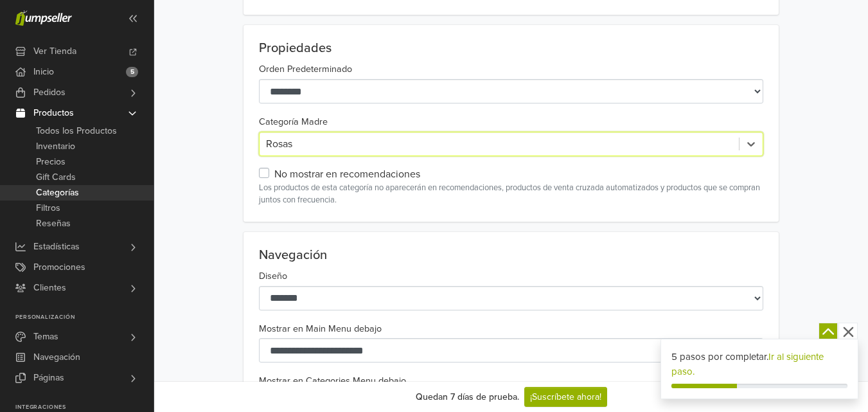  What do you see at coordinates (46, 337) in the screenshot?
I see `span: Temas` at bounding box center [46, 337].